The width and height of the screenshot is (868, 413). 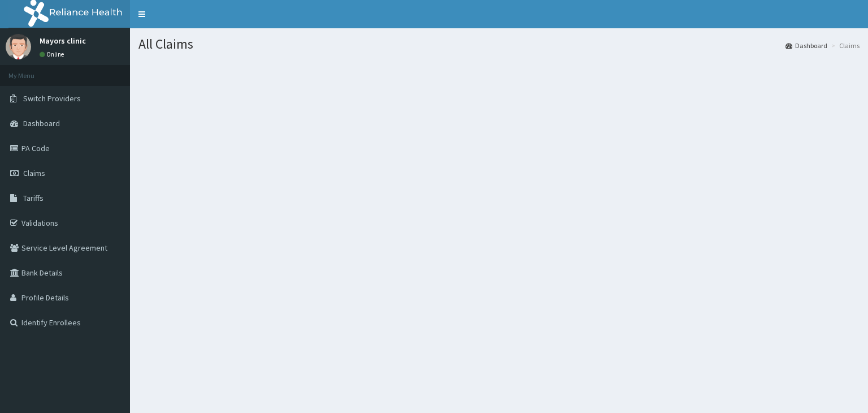 What do you see at coordinates (52, 99) in the screenshot?
I see `span: Switch Providers` at bounding box center [52, 99].